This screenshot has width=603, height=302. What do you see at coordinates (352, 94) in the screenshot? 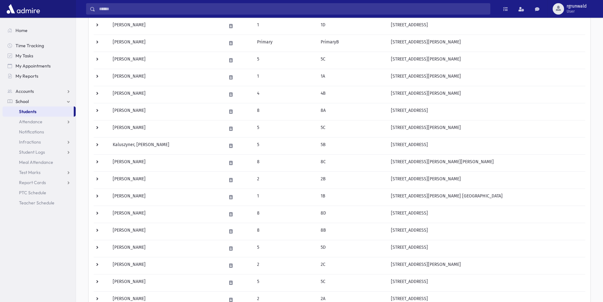
I see `td: 4B` at bounding box center [352, 94].